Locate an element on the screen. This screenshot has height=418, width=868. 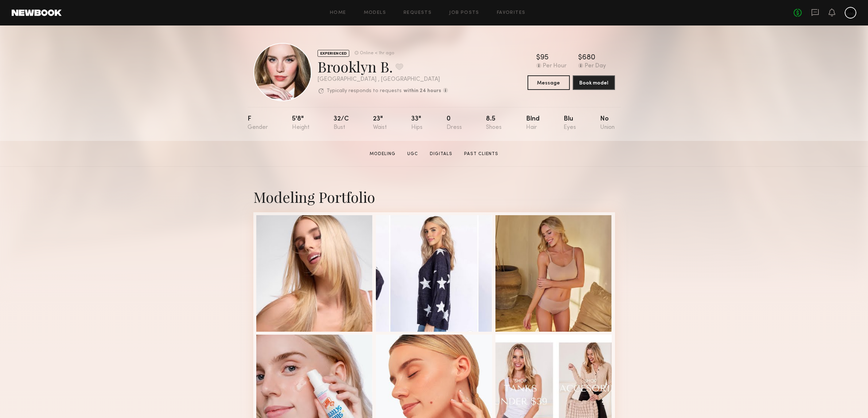
button: Book model is located at coordinates (594, 83).